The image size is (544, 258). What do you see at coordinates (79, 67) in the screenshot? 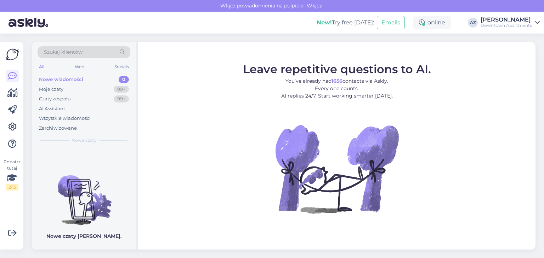
I see `div: Web` at bounding box center [79, 67].